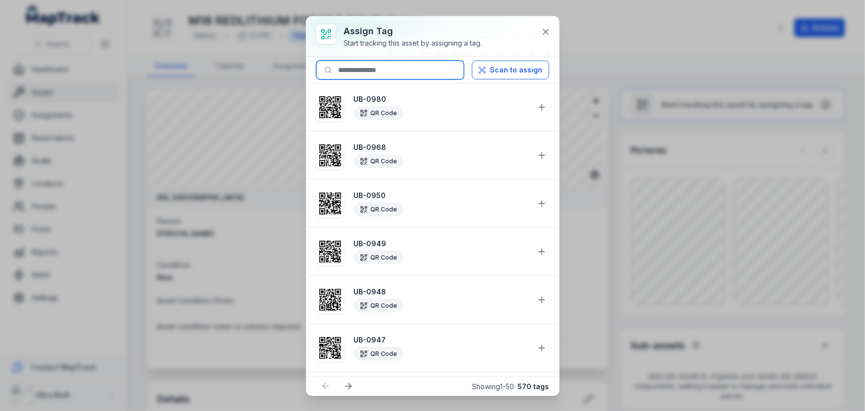  What do you see at coordinates (441, 340) in the screenshot?
I see `strong: UB-0947` at bounding box center [441, 340].